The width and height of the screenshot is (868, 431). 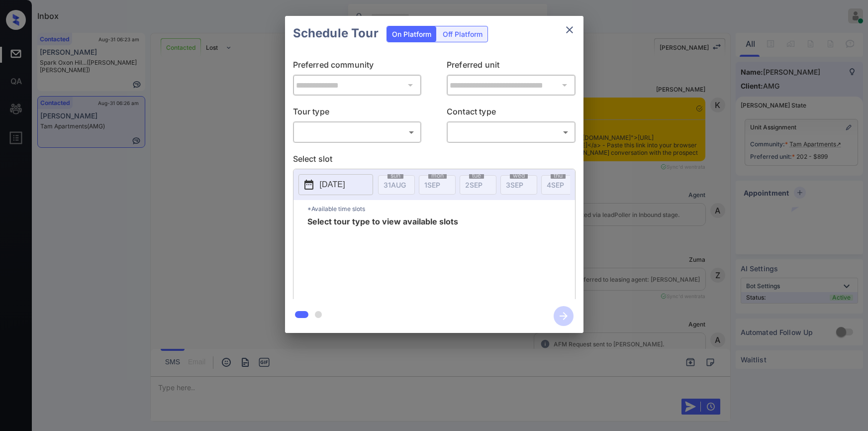 I want to click on p: Contact type, so click(x=511, y=113).